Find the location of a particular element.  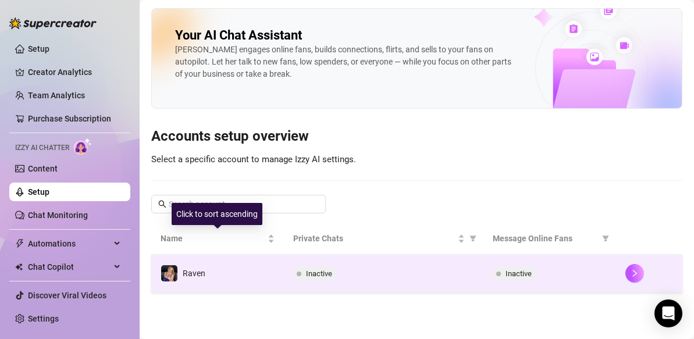

span: search is located at coordinates (162, 204).